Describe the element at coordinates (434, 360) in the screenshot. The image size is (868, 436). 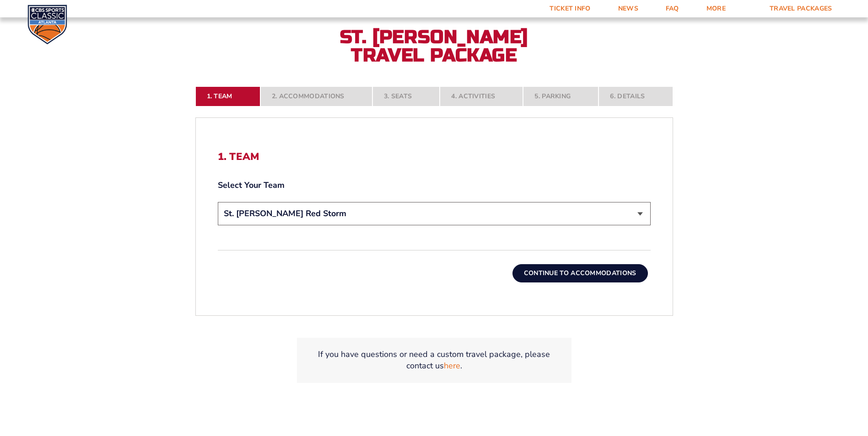
I see `p: If you have questions or need a custom travel package, please contact us .` at that location.